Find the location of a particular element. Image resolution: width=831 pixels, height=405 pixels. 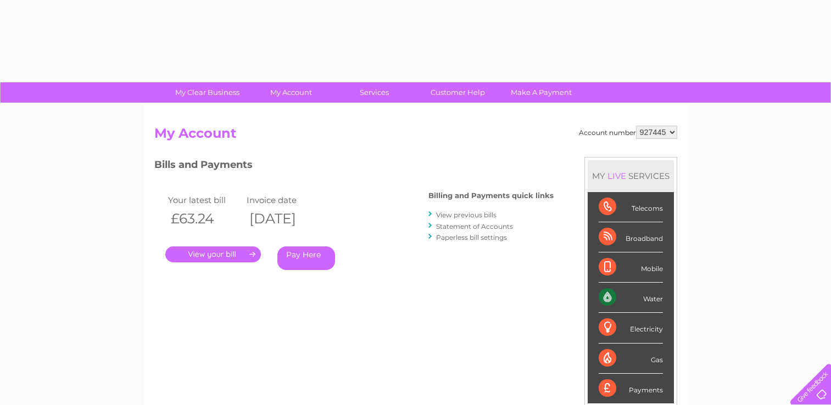

th: £63.24 is located at coordinates (205, 219).